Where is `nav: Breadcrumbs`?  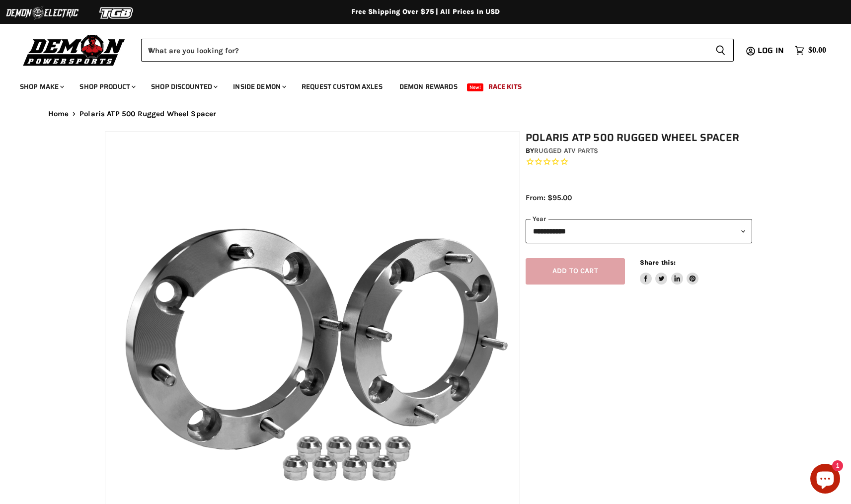
nav: Breadcrumbs is located at coordinates (426, 113).